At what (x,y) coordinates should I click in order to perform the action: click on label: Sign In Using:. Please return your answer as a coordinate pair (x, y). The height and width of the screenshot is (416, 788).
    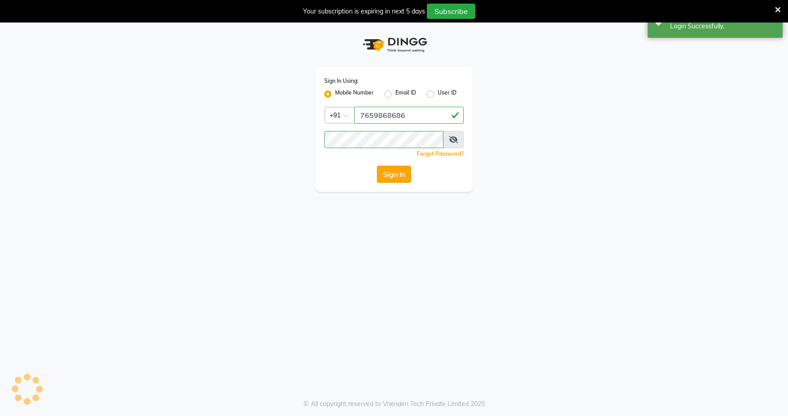
    Looking at the image, I should click on (341, 81).